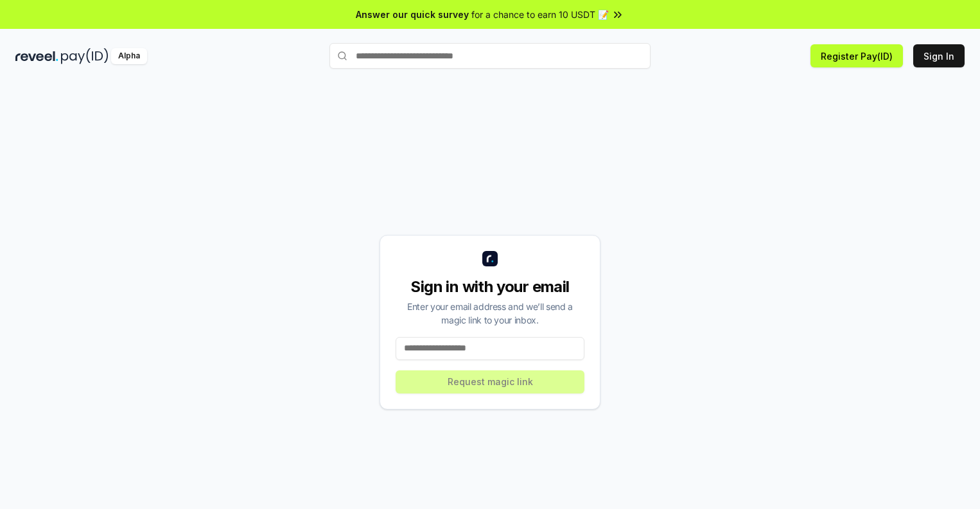 Image resolution: width=980 pixels, height=509 pixels. Describe the element at coordinates (939, 56) in the screenshot. I see `button: Sign In` at that location.